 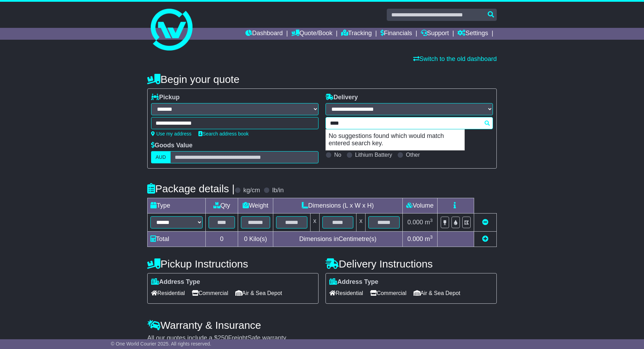 I want to click on h4: Package details |, so click(x=190, y=189).